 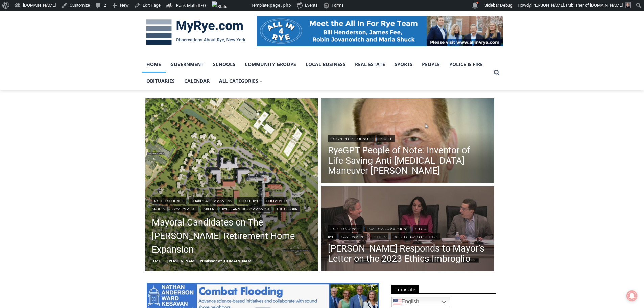 What do you see at coordinates (241, 81) in the screenshot?
I see `button: Child menu of All Categories` at bounding box center [241, 81].